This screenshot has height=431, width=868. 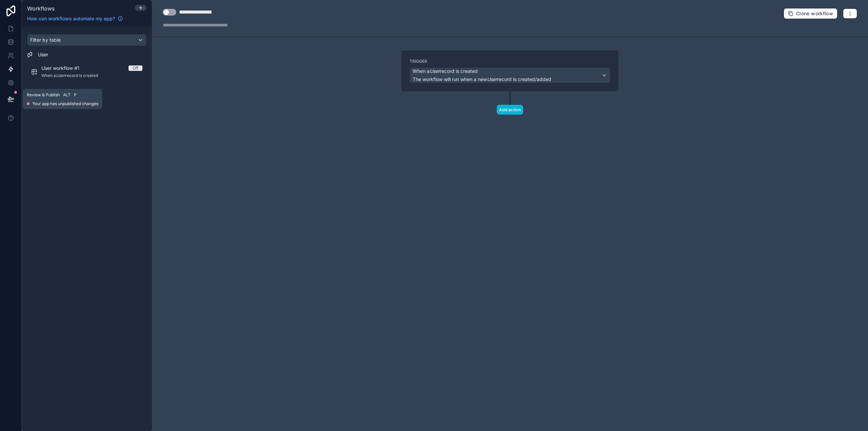 I want to click on label: Trigger, so click(x=510, y=61).